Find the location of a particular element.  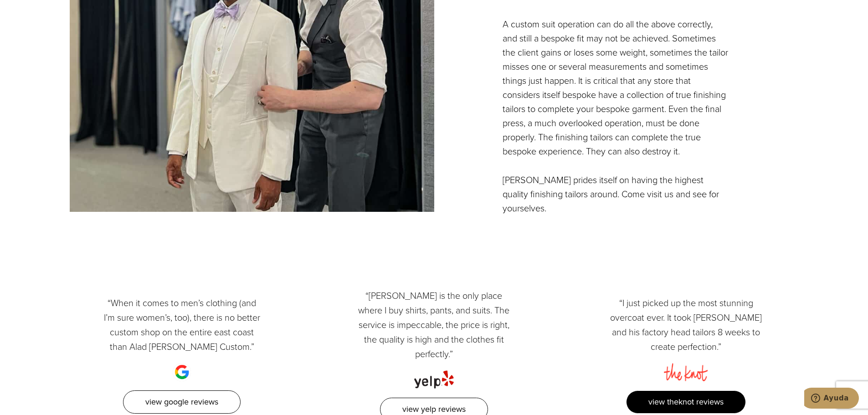

img: google is located at coordinates (182, 367).